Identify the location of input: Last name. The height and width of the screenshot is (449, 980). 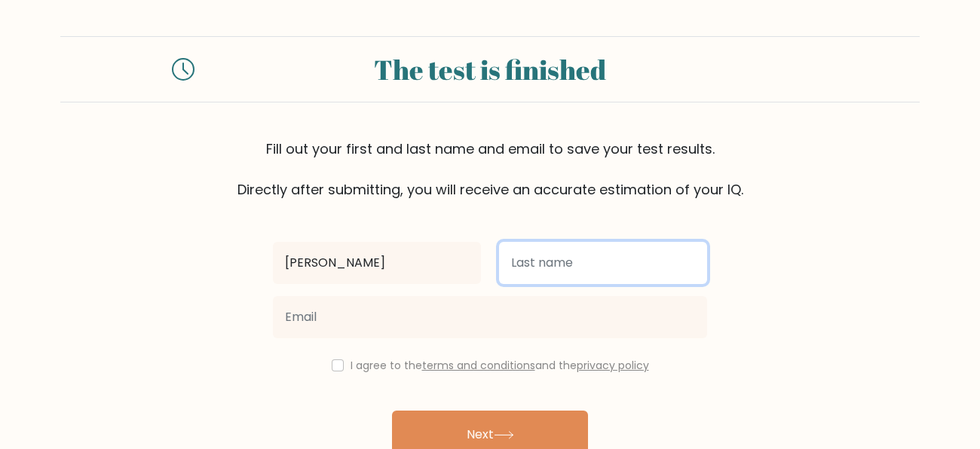
(603, 263).